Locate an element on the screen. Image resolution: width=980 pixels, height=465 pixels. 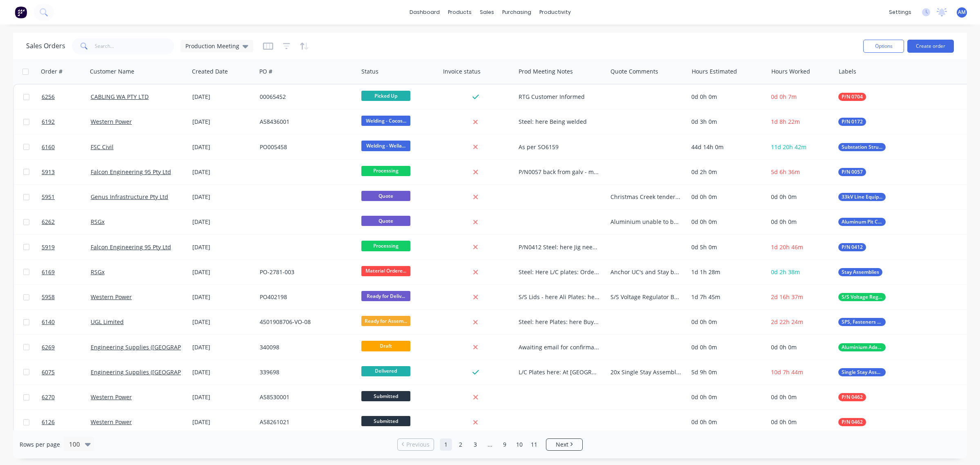
span: 6126 is located at coordinates (48, 422).